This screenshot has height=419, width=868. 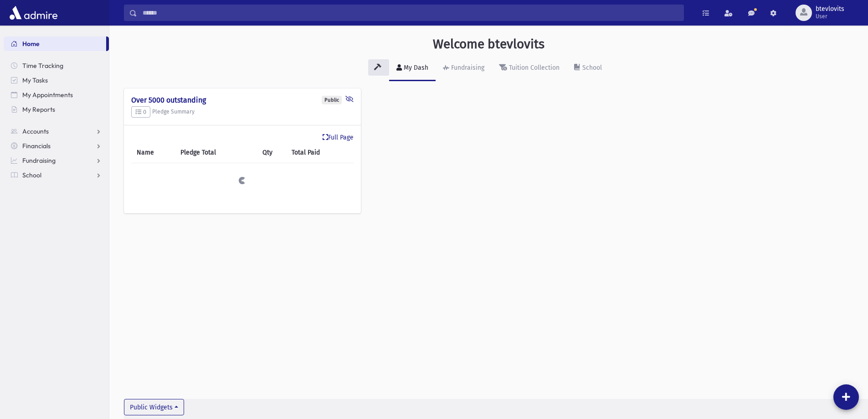 I want to click on h5: Pledge Summary, so click(x=242, y=112).